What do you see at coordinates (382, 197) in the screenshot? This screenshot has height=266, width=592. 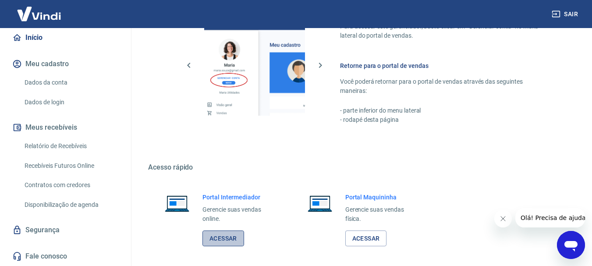 I see `h6: Portal Maquininha` at bounding box center [382, 197].